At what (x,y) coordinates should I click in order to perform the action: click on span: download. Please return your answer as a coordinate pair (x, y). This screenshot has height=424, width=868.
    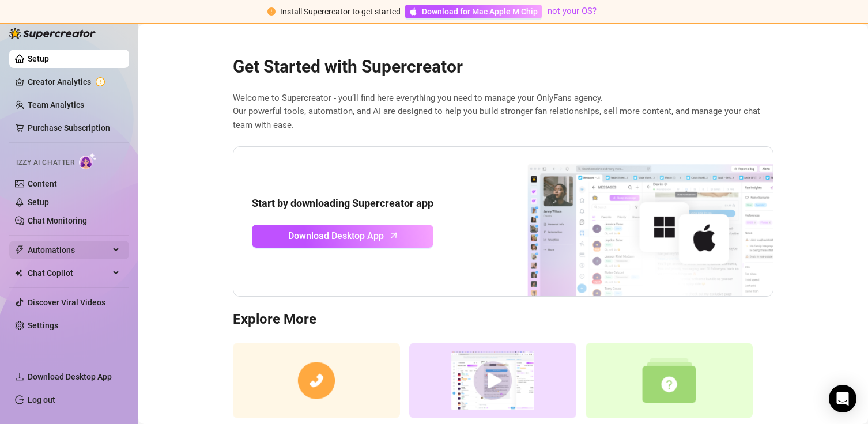
    Looking at the image, I should click on (19, 377).